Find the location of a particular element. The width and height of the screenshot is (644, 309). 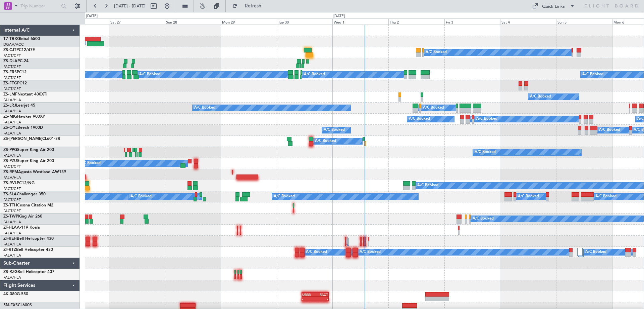

a: ZS-MIGHawker 900XP is located at coordinates (24, 117).